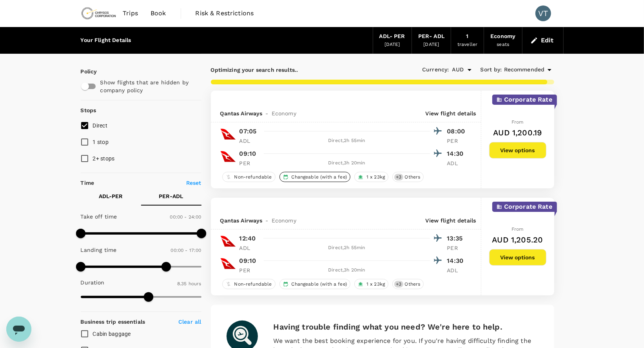 The image size is (644, 348). Describe the element at coordinates (99, 13) in the screenshot. I see `img: Chrysos Corporation` at that location.